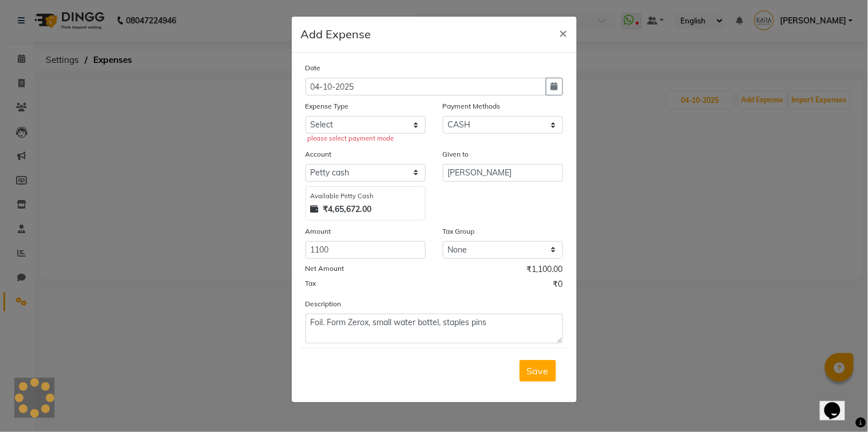  What do you see at coordinates (365, 196) in the screenshot?
I see `div: Available Petty Cash` at bounding box center [365, 196].